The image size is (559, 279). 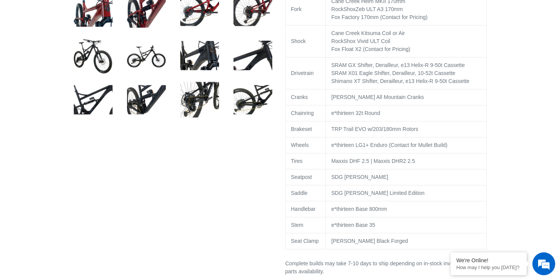 I want to click on td: e*thirteen Base 800mm, so click(x=406, y=209).